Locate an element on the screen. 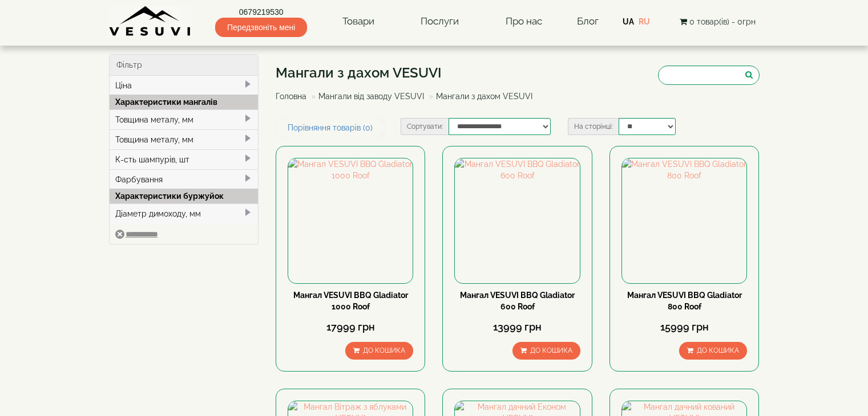  div: 15999 грн is located at coordinates (684, 327).